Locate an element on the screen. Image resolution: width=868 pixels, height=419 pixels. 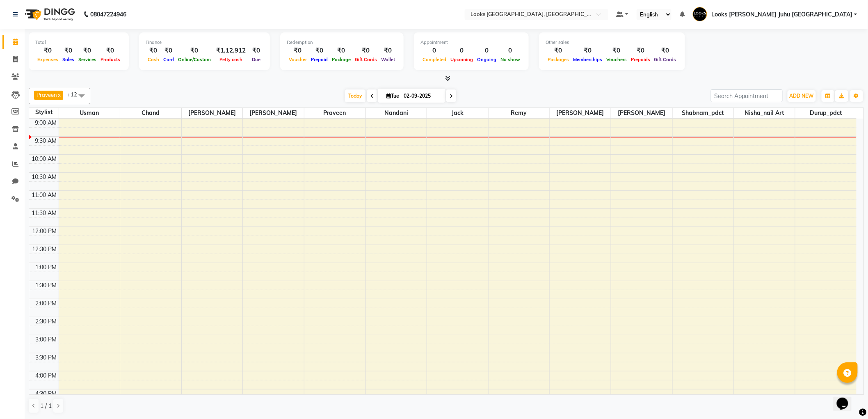
div: Finance is located at coordinates (204, 42).